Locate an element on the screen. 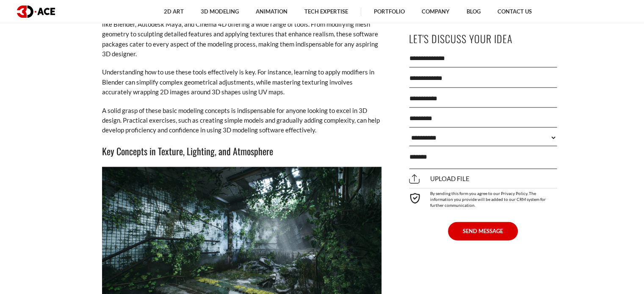 The width and height of the screenshot is (644, 294). h3: Key Concepts in Texture, Lighting, and Atmosphere is located at coordinates (242, 151).